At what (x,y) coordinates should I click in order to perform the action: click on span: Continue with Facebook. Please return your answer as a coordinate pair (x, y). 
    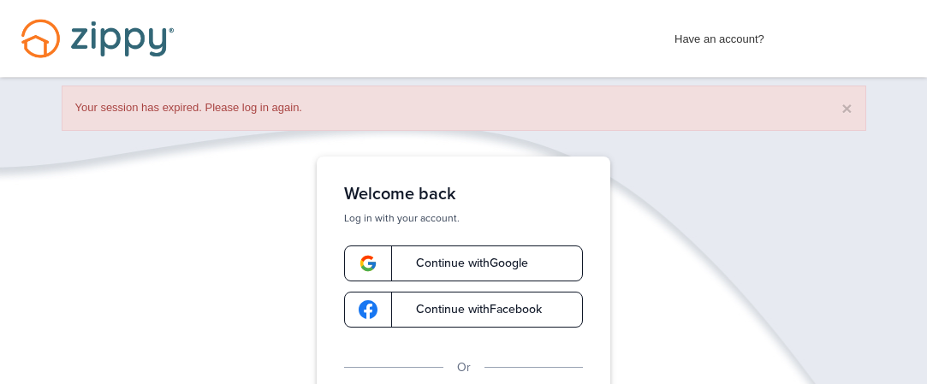
    Looking at the image, I should click on (470, 310).